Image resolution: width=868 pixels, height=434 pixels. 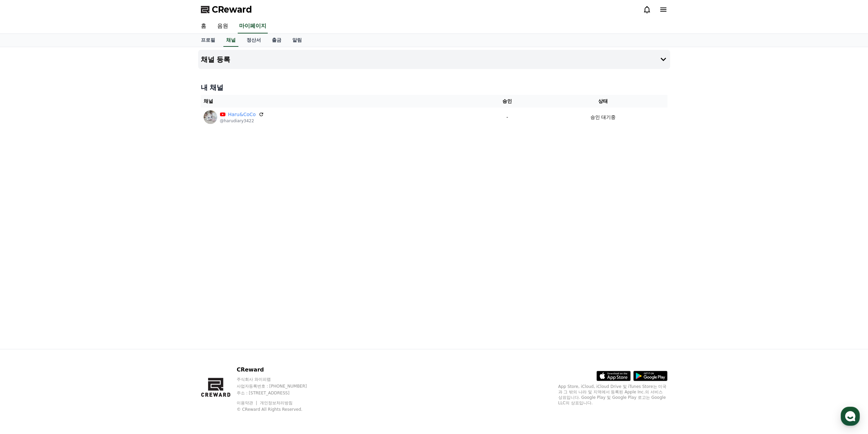 I want to click on p: App Store, iCloud, iCloud Drive 및 iTunes Store는 미국과 그 밖의 나라 및 지역에서 등록된 Apple Inc.의 서비스 상표입니다. Goo..., so click(x=613, y=394).